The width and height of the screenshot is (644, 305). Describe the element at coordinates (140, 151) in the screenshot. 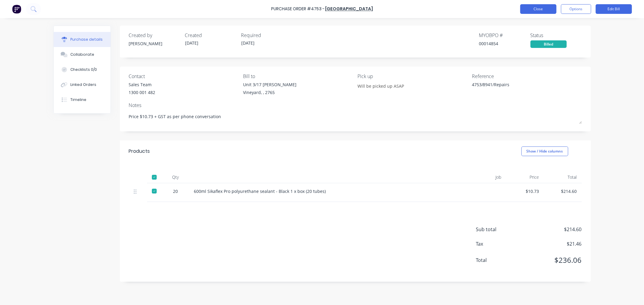

I see `div: Products` at that location.